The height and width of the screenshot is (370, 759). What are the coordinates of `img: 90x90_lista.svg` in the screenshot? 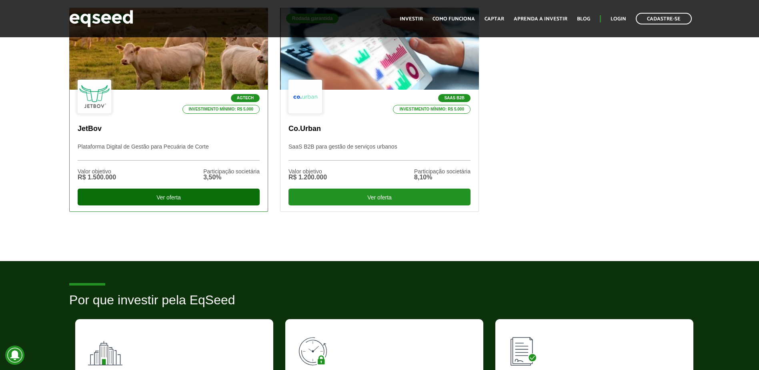 It's located at (525, 349).